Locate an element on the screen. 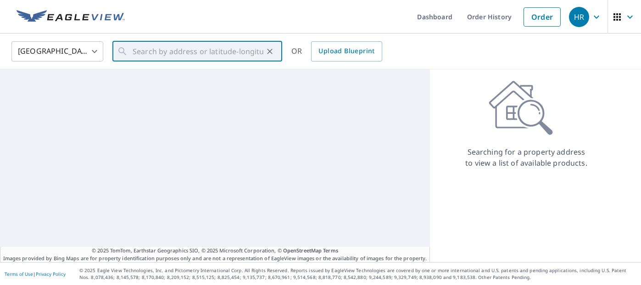  img: EV Logo is located at coordinates (71, 17).